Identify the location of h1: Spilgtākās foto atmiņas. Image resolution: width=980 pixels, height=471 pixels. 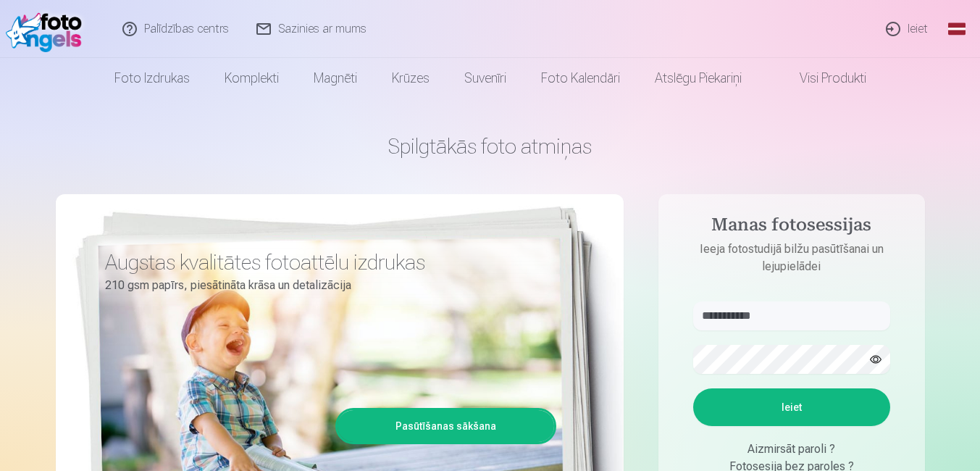
(490, 146).